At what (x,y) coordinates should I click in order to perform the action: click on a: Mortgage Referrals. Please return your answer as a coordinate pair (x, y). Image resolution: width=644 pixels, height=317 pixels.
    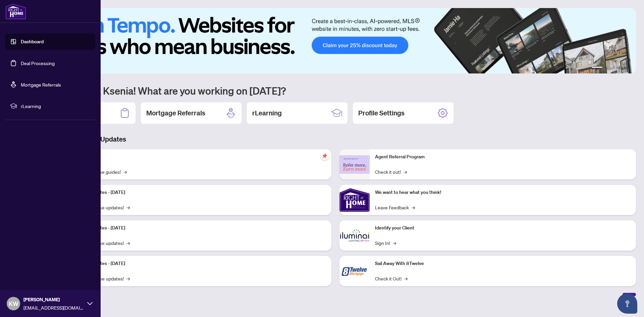
    Looking at the image, I should click on (41, 85).